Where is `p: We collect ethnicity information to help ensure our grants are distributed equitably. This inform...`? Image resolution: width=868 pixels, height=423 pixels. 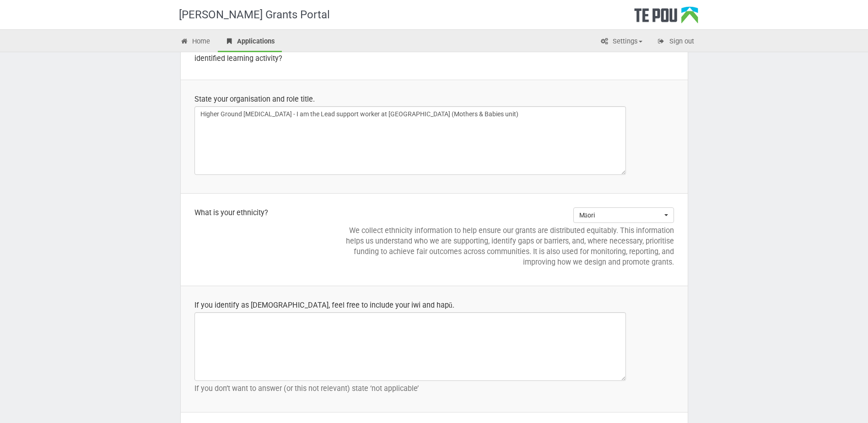 p: We collect ethnicity information to help ensure our grants are distributed equitably. This inform... is located at coordinates (506, 246).